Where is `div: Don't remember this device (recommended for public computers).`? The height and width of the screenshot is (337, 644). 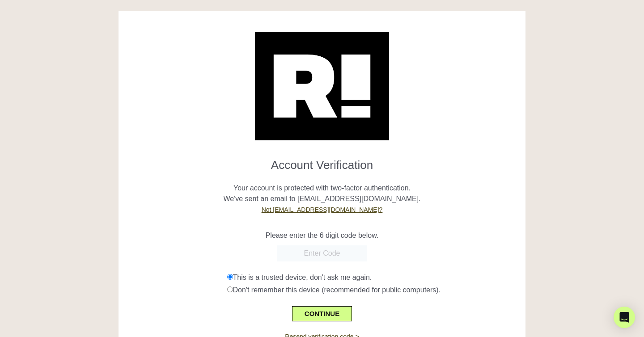 div: Don't remember this device (recommended for public computers). is located at coordinates (373, 290).